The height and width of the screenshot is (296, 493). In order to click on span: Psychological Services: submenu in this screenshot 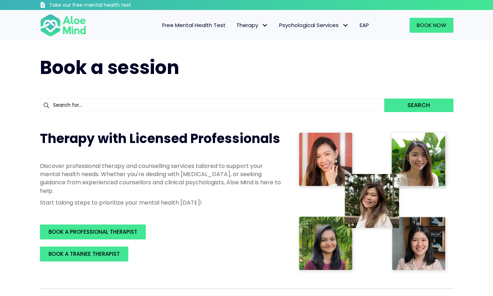, I will do `click(345, 25)`.